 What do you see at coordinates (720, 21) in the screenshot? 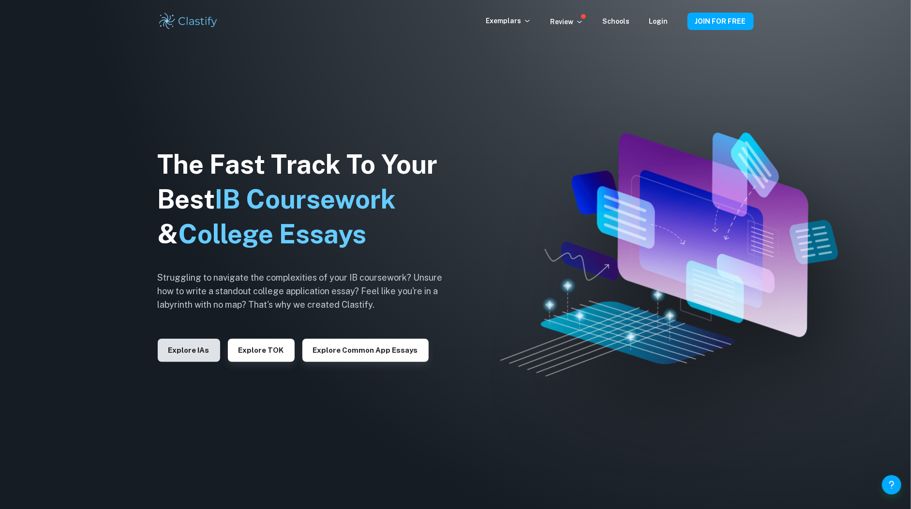
I see `a: JOIN FOR FREE` at bounding box center [720, 21].